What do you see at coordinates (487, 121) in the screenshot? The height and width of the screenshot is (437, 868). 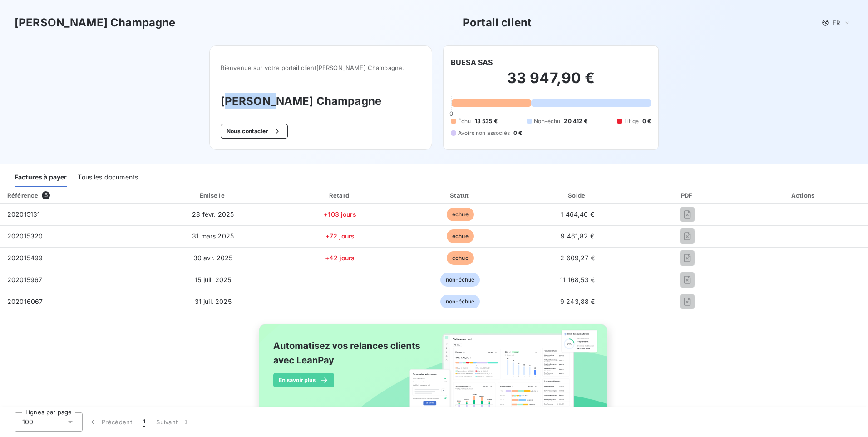 I see `span: 13 535 €` at bounding box center [487, 121].